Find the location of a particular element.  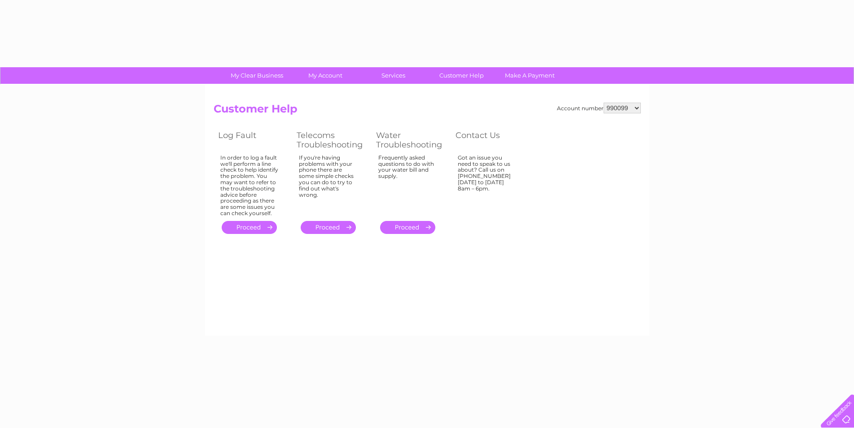

div: In order to log a fault we'll perform a line check to help identify the problem. You may want to ... is located at coordinates (249, 186).